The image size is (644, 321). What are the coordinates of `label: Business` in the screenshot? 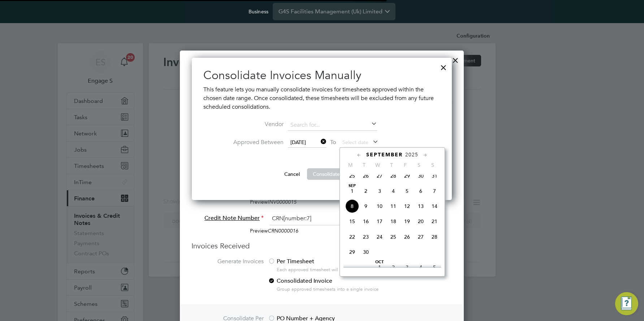 It's located at (258, 12).